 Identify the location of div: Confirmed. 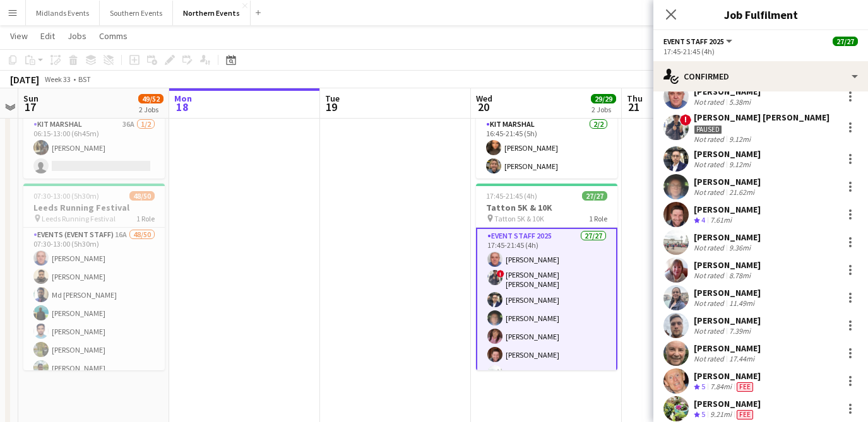
(760, 77).